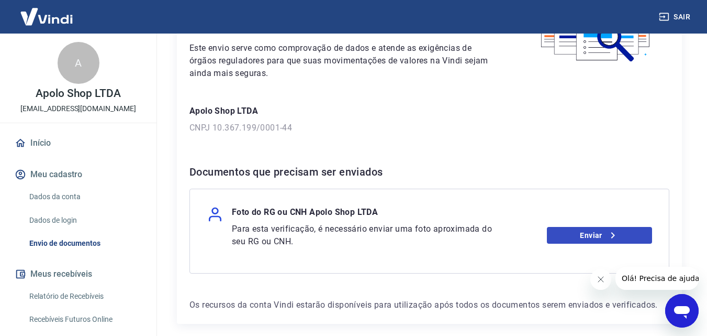  I want to click on a: Início, so click(78, 143).